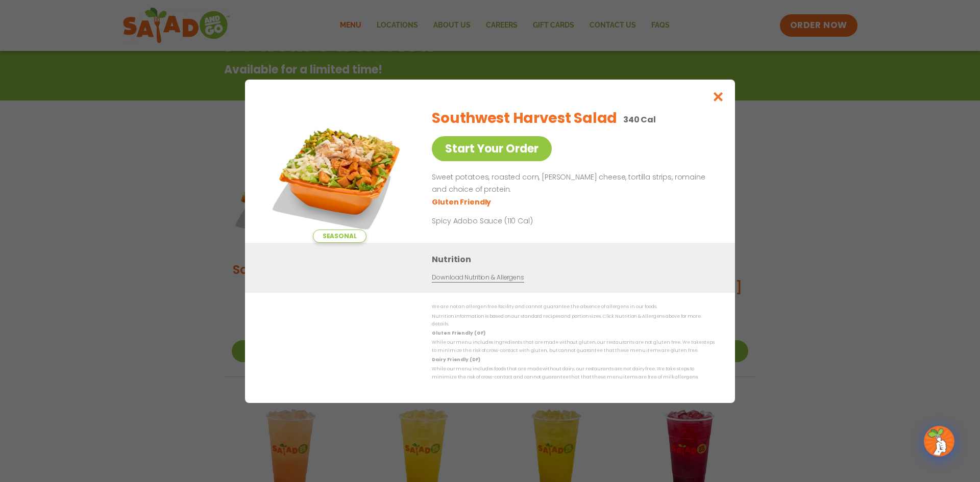 The image size is (980, 482). I want to click on img: wpChatIcon, so click(939, 441).